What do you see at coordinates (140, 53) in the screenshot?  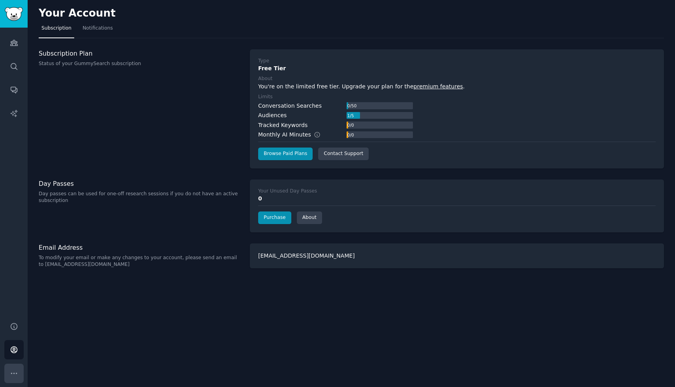 I see `h3: Subscription Plan` at bounding box center [140, 53].